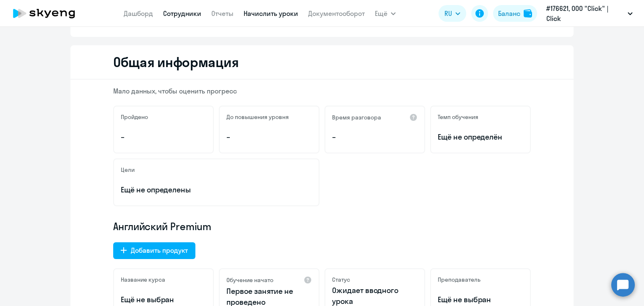 This screenshot has height=306, width=644. What do you see at coordinates (381, 13) in the screenshot?
I see `span: Ещё` at bounding box center [381, 13].